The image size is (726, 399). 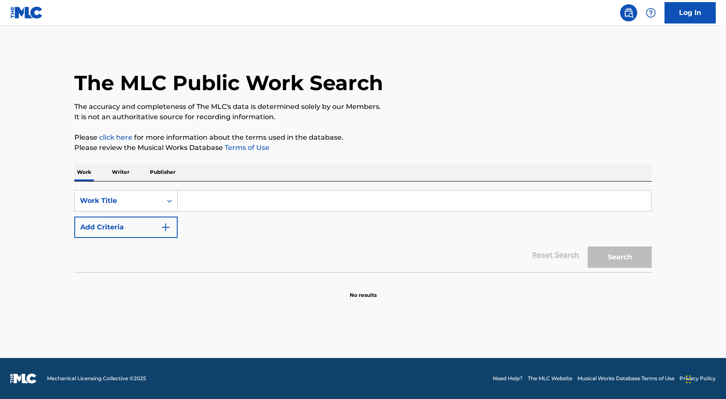 What do you see at coordinates (23, 378) in the screenshot?
I see `img: logo` at bounding box center [23, 378].